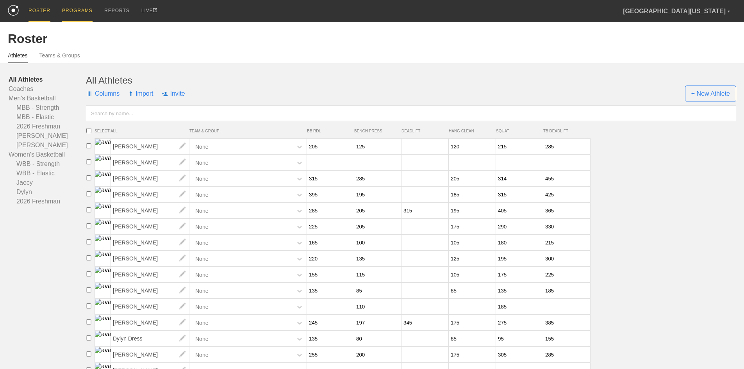  What do you see at coordinates (47, 117) in the screenshot?
I see `a: MBB - Elastic` at bounding box center [47, 117].